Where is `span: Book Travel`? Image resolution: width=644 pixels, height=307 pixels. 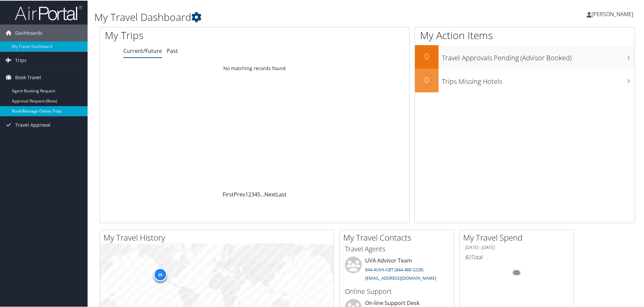
span: Book Travel is located at coordinates (28, 77).